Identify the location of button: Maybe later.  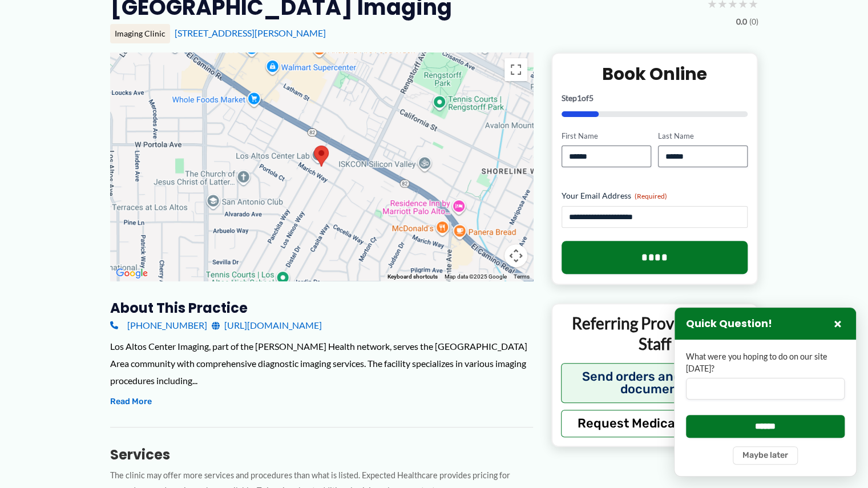
(766, 456).